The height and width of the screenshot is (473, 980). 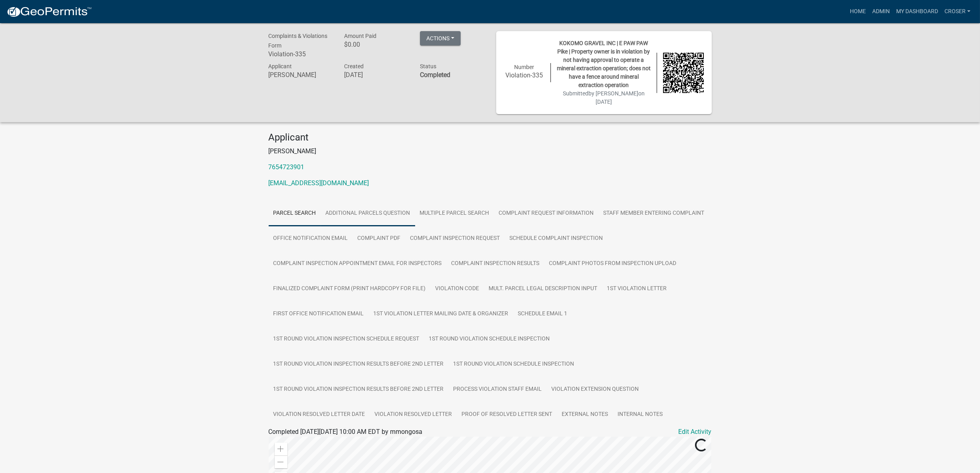 What do you see at coordinates (455, 239) in the screenshot?
I see `a: Complaint Inspection Request` at bounding box center [455, 239].